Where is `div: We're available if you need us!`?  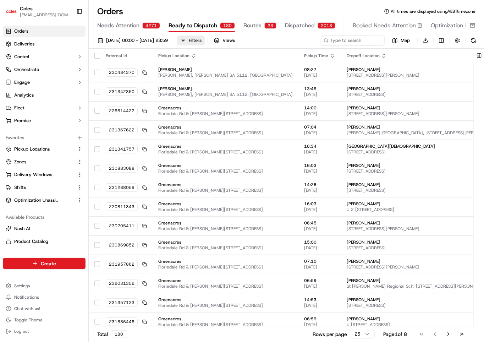 div: We're available if you need us! is located at coordinates (57, 78).